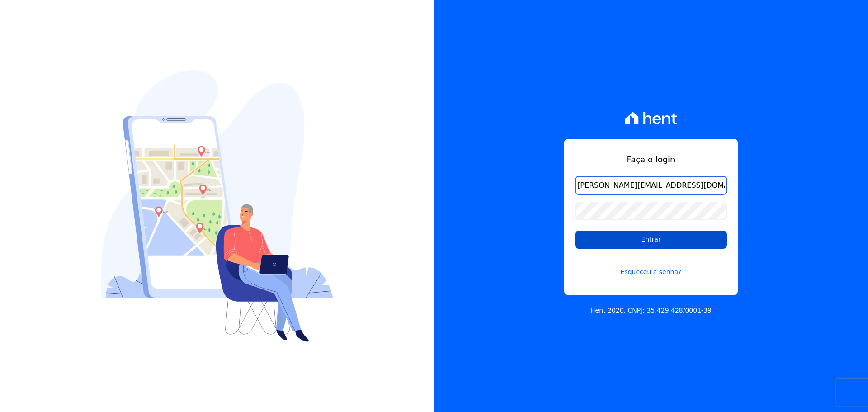 The height and width of the screenshot is (412, 868). What do you see at coordinates (651, 160) in the screenshot?
I see `h1: Faça o login` at bounding box center [651, 160].